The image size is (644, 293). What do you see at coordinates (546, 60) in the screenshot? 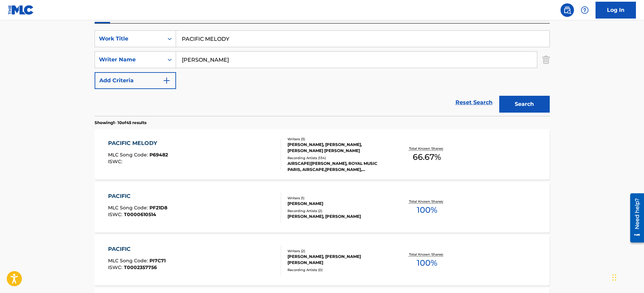
I see `img: Delete Criterion` at bounding box center [546, 60].